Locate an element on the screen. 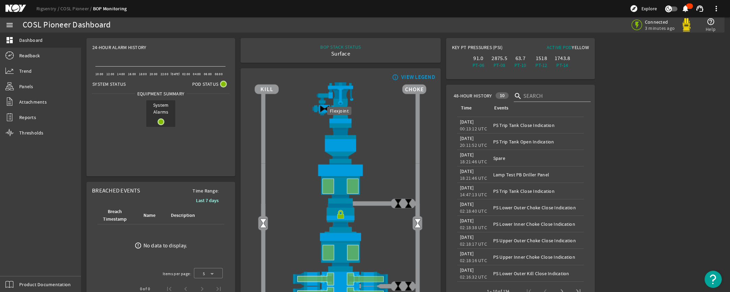 The height and width of the screenshot is (292, 730). img: FlexJoint.png is located at coordinates (341, 143).